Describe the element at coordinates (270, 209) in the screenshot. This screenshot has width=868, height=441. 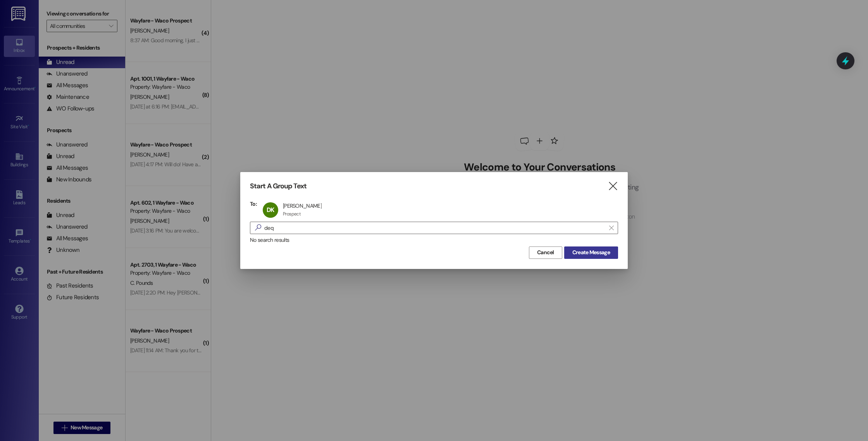
I see `span: DK` at that location.